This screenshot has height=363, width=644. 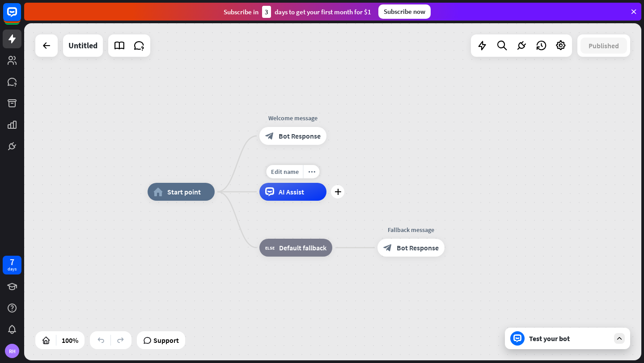 I want to click on div: Subscribe in days to get your first month for $1, so click(x=298, y=12).